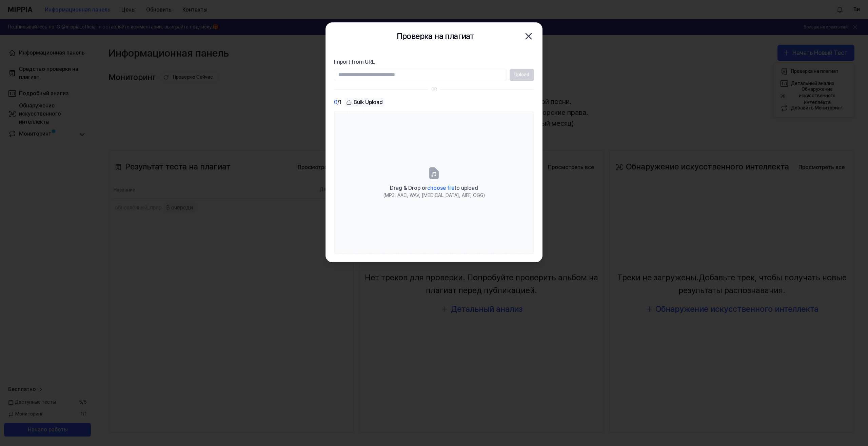 The image size is (868, 446). What do you see at coordinates (434, 89) in the screenshot?
I see `div: OR` at bounding box center [434, 89].